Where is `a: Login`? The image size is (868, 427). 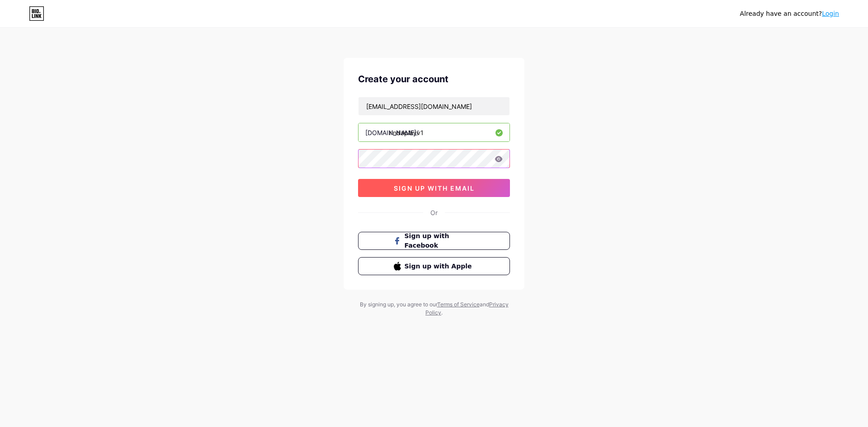 a: Login is located at coordinates (831, 14).